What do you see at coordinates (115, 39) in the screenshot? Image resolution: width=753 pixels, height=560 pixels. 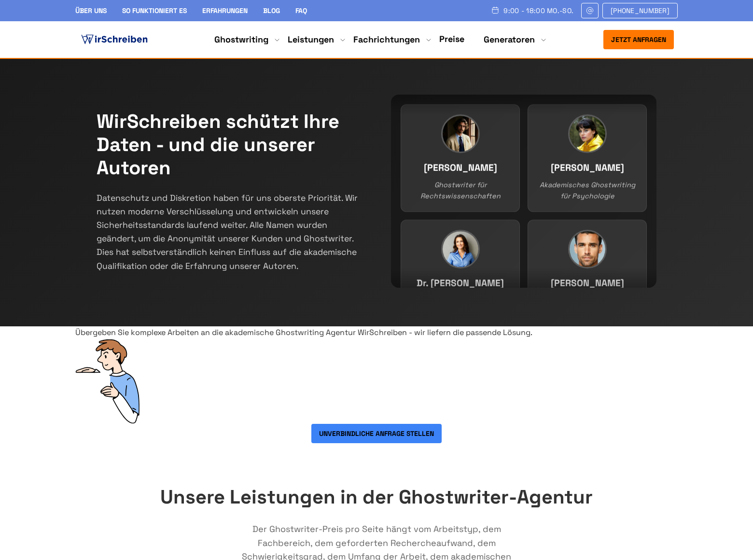 I see `img: logo ghostwriter-österreich` at bounding box center [115, 39].